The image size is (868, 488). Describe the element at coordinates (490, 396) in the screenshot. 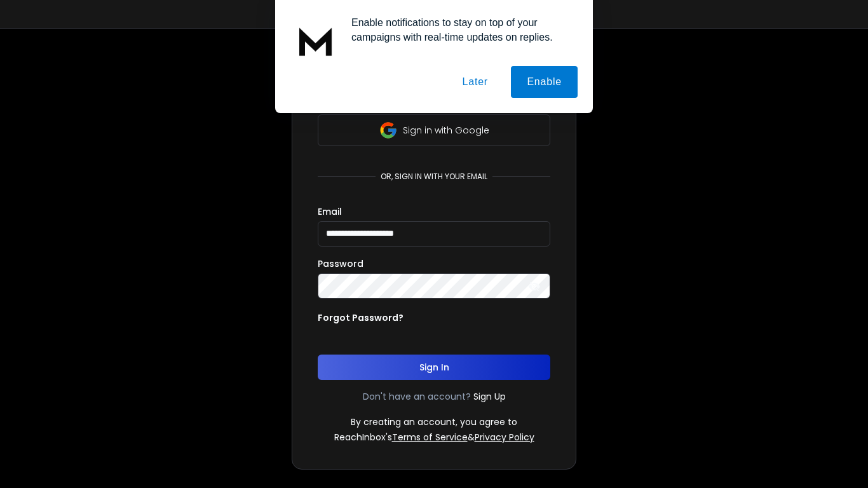

I see `a: Sign Up` at that location.